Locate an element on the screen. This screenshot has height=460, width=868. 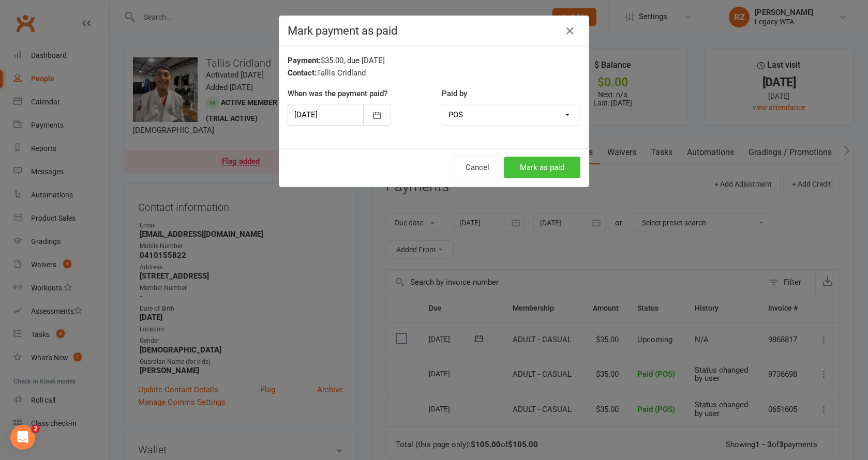
div: Tallis Cridland is located at coordinates (434, 73).